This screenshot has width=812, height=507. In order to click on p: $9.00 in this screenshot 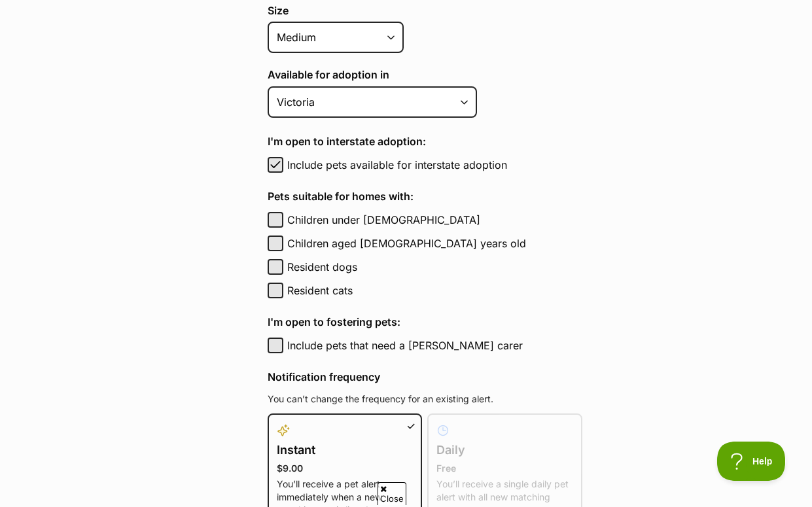, I will do `click(345, 469)`.